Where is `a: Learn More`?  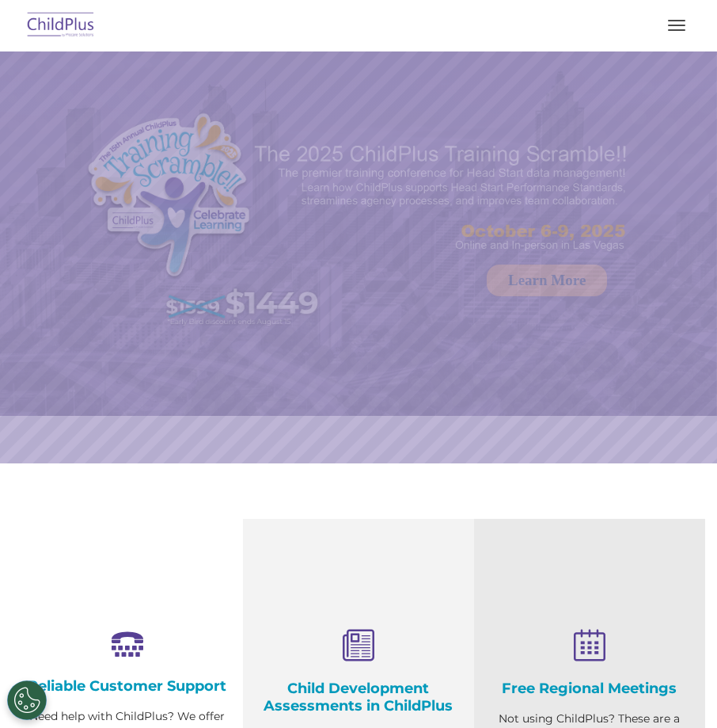 a: Learn More is located at coordinates (547, 280).